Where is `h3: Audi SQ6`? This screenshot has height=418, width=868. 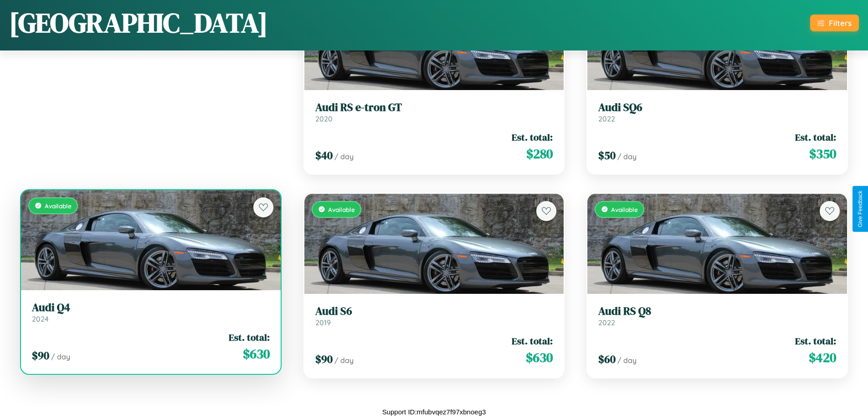
h3: Audi SQ6 is located at coordinates (717, 107).